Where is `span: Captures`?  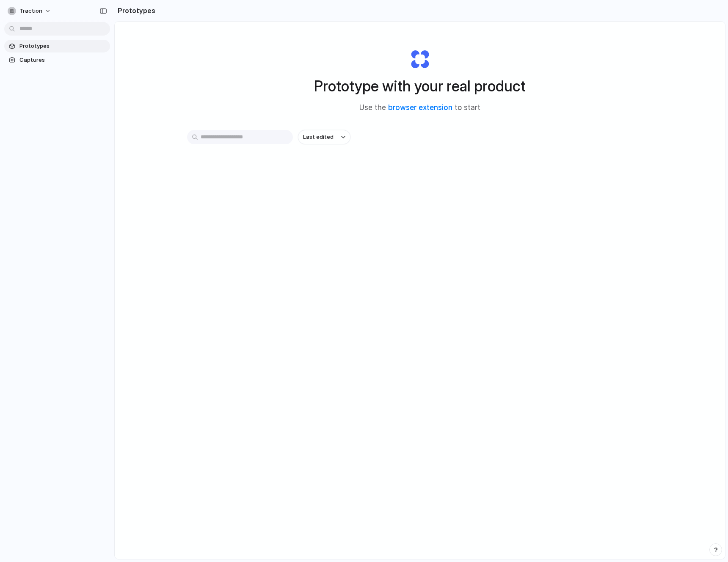
span: Captures is located at coordinates (63, 60).